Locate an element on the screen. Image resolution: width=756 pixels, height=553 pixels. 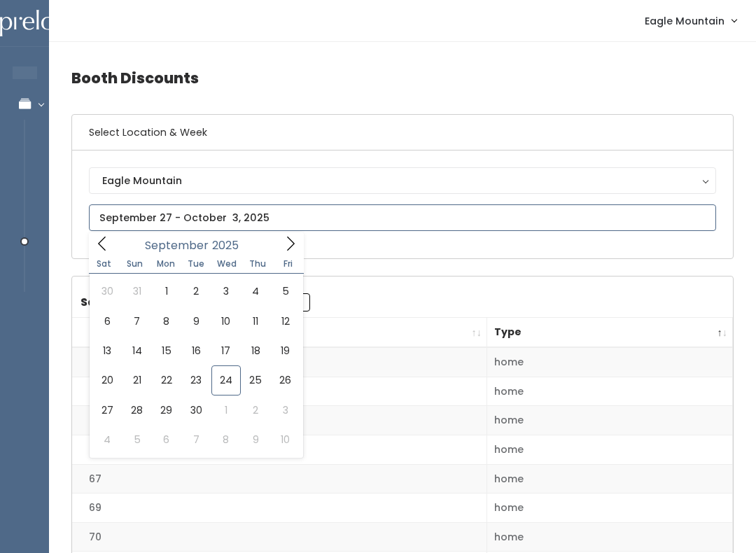
span: Fri is located at coordinates (289, 264).